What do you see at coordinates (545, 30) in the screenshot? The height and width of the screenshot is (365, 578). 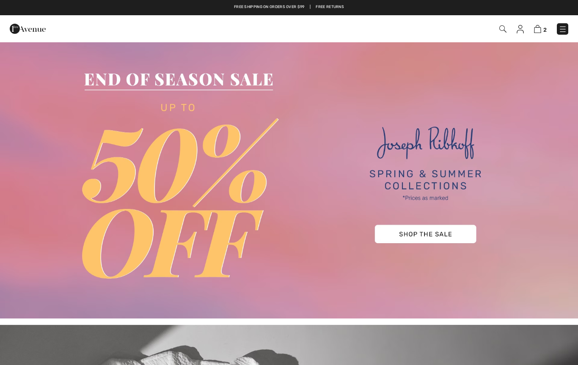 I see `span: 2` at bounding box center [545, 30].